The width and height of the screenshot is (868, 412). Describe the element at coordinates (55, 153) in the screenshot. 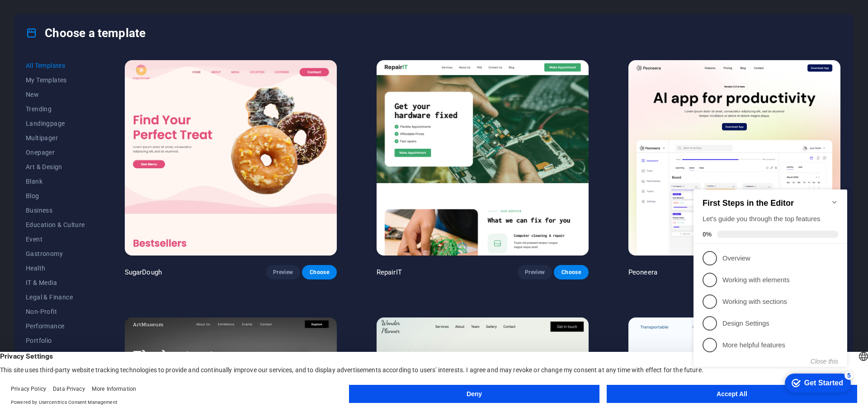

I see `button: Onepager` at that location.